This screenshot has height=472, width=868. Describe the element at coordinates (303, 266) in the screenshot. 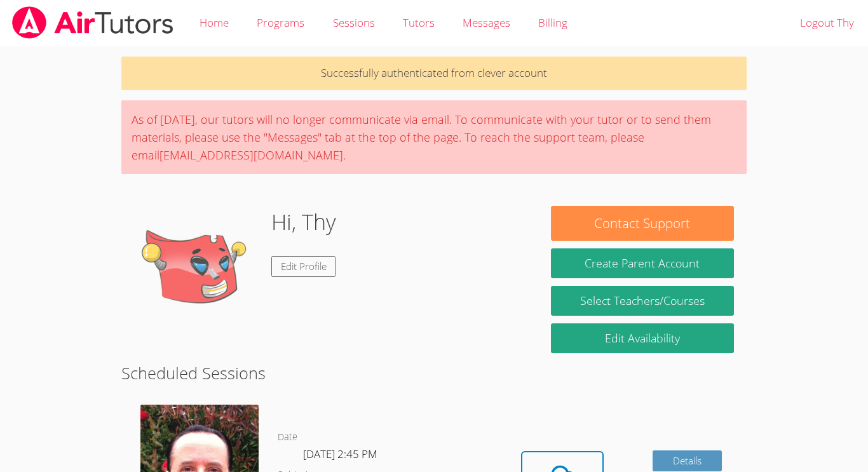

I see `a: Edit Profile` at that location.